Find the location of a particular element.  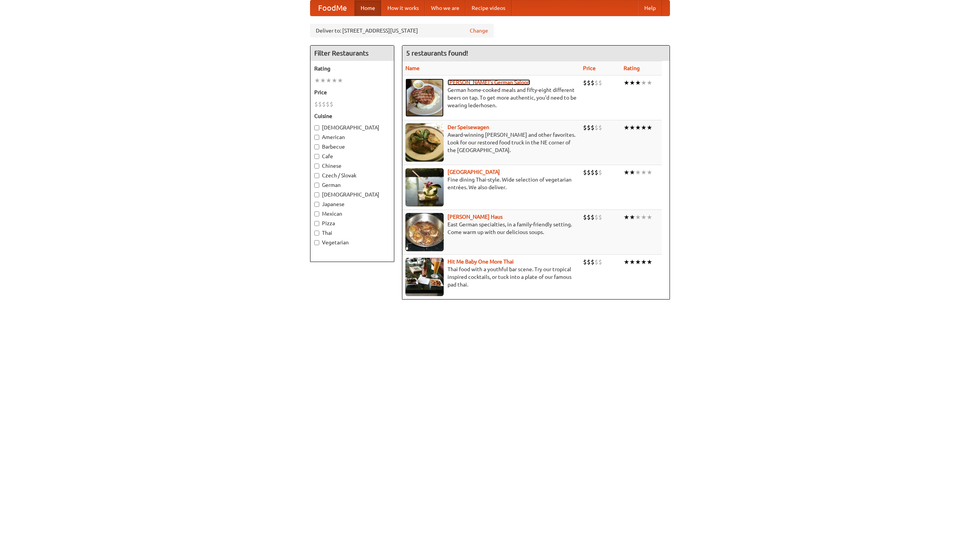

label: Czech / Slovak is located at coordinates (353, 175).